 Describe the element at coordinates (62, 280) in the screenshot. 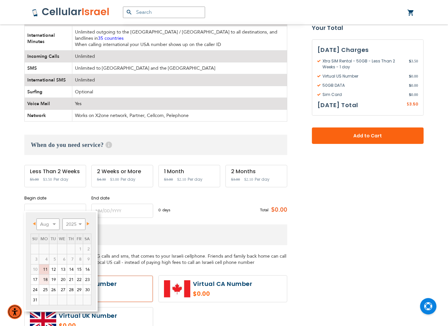

I see `a: 20` at that location.